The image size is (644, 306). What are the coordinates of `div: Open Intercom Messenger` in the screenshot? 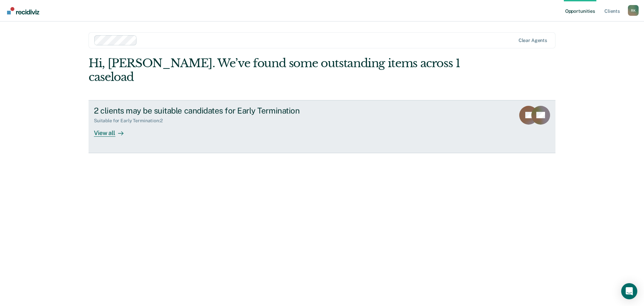 It's located at (630, 291).